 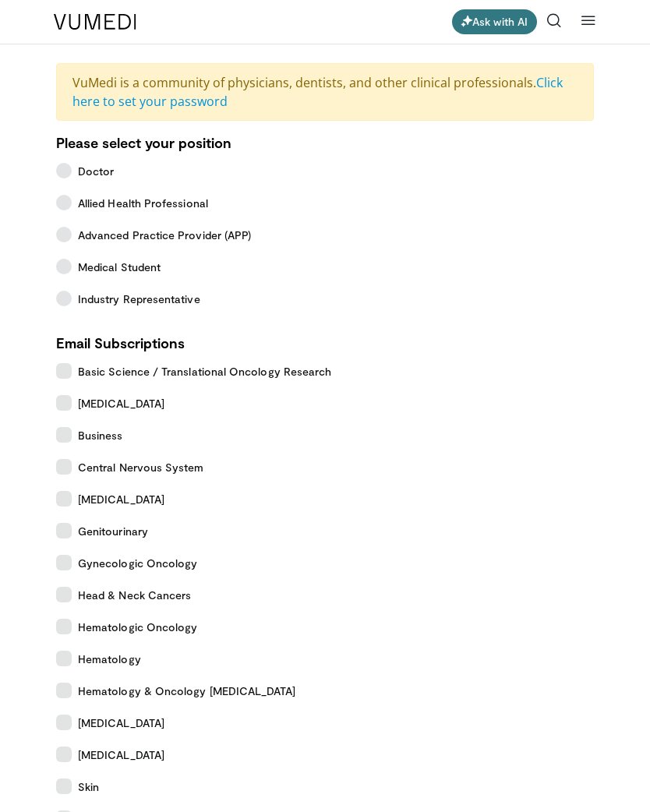 I want to click on span: Advanced Practice Provider (APP), so click(x=165, y=234).